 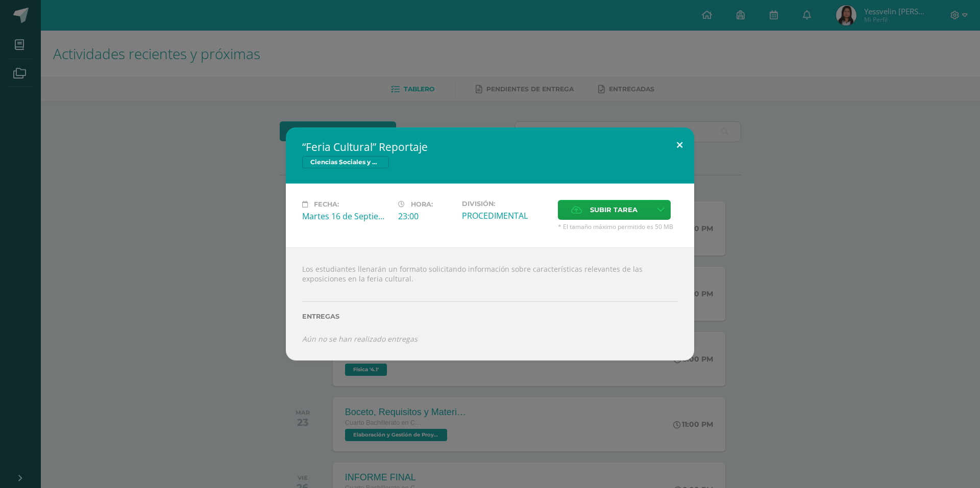 I want to click on span: Ciencias Sociales y Formación Ciudadana 4, so click(x=345, y=162).